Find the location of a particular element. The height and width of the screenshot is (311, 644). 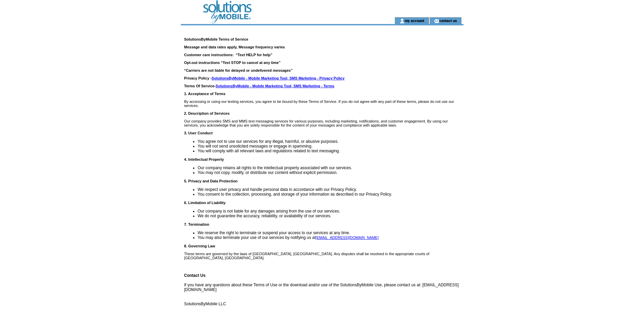

li: You may also terminate your use of our services by notifying us at is located at coordinates (331, 238).